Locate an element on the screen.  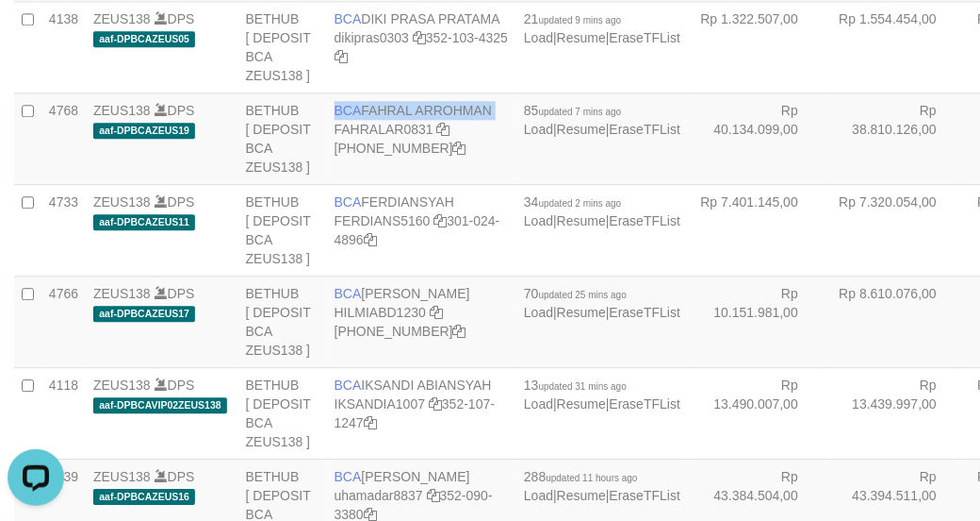
td: Rp 38.810.126,00 is located at coordinates (895, 138).